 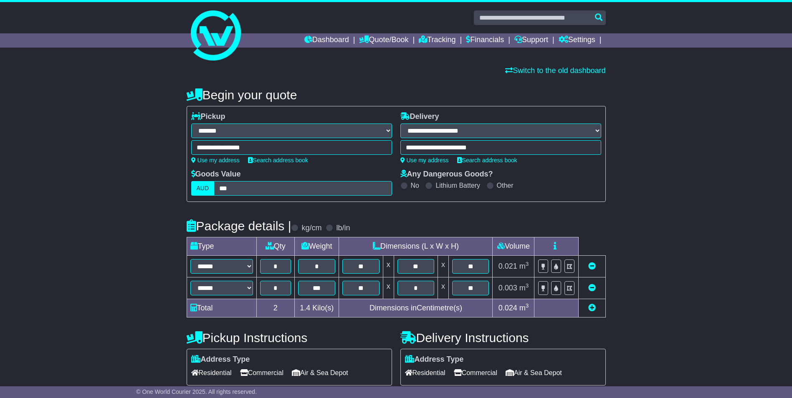 I want to click on td: Kilo(s), so click(x=317, y=309).